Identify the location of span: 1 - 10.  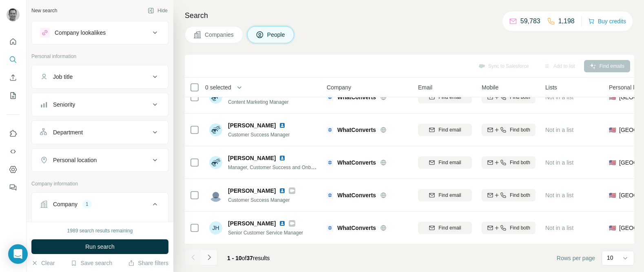
(235, 258).